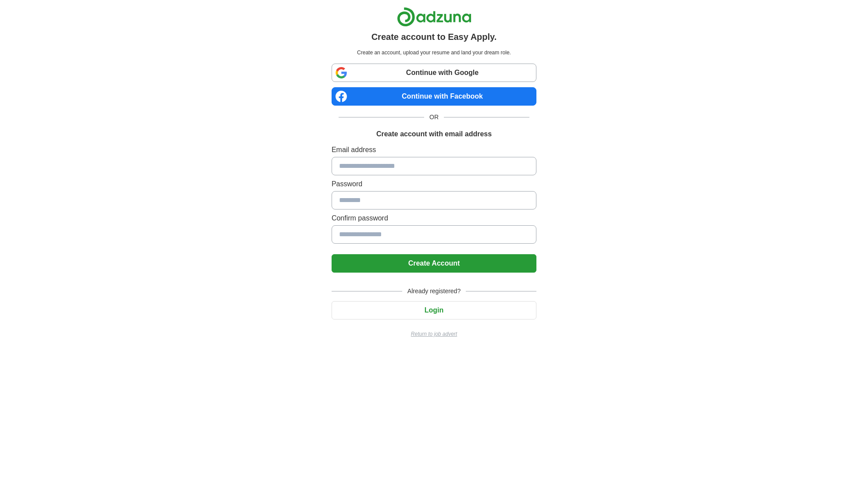 The height and width of the screenshot is (490, 868). I want to click on h1: Create account with email address, so click(434, 134).